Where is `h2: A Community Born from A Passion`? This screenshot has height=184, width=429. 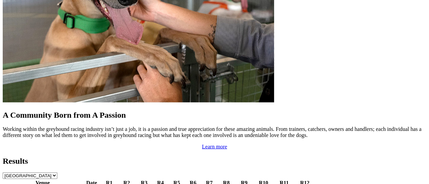
h2: A Community Born from A Passion is located at coordinates (214, 115).